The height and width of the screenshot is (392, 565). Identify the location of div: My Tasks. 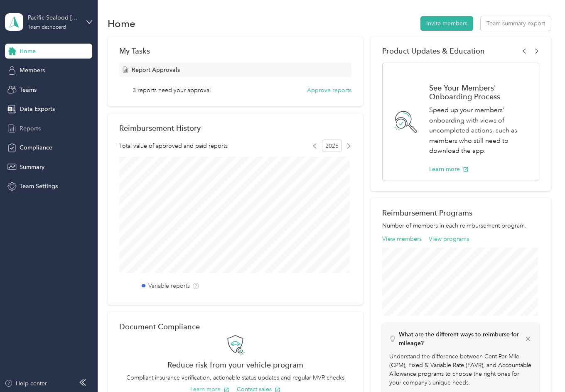
(235, 50).